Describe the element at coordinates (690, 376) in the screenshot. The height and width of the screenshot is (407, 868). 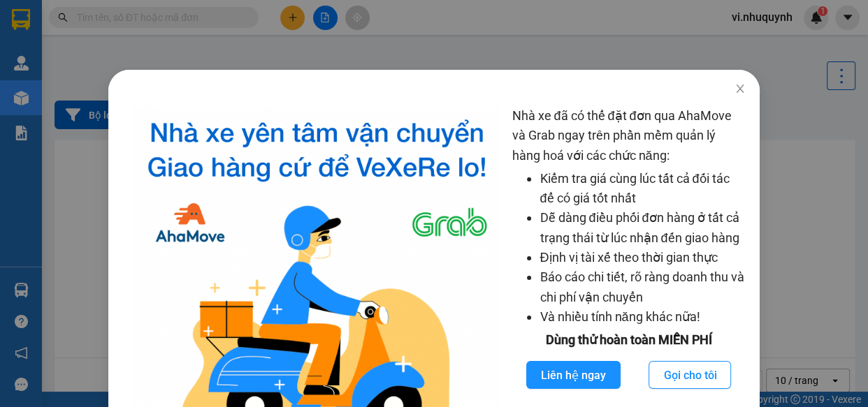
I see `span: Gọi cho tôi` at that location.